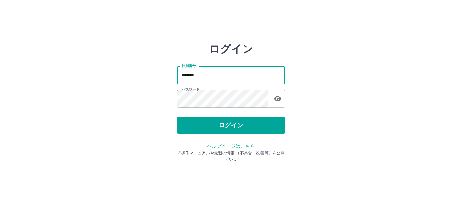 This screenshot has width=462, height=222. Describe the element at coordinates (190, 89) in the screenshot. I see `label: パスワード` at that location.